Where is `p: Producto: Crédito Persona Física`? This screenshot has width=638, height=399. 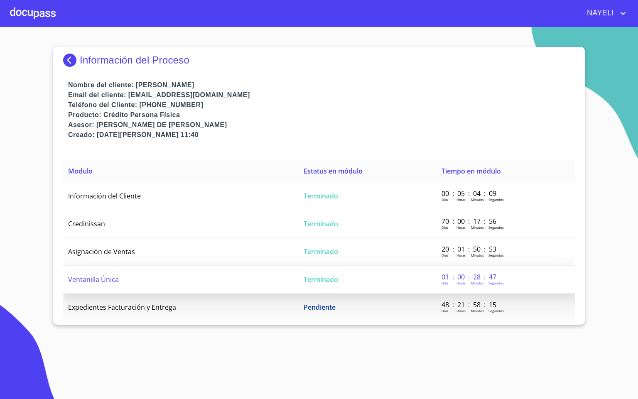 p: Producto: Crédito Persona Física is located at coordinates (321, 115).